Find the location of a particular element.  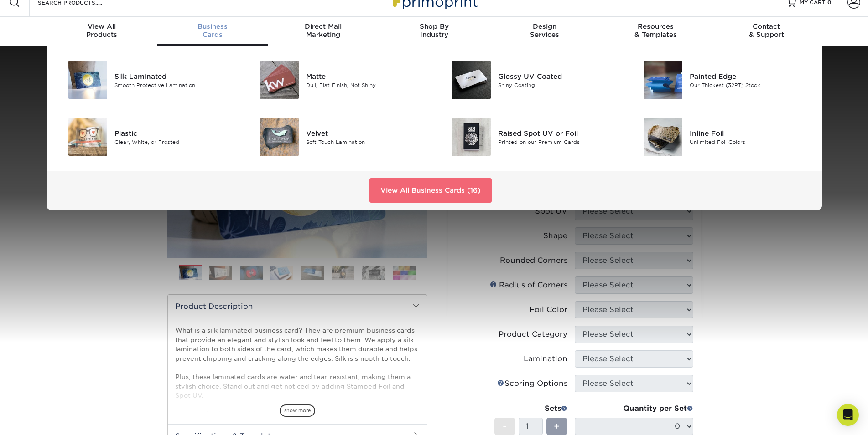

span: Resources is located at coordinates (655, 27).